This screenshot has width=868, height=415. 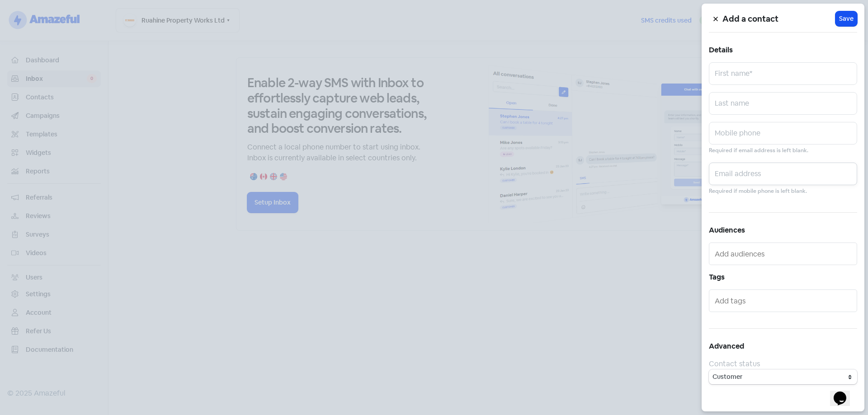 I want to click on span: Save, so click(x=847, y=18).